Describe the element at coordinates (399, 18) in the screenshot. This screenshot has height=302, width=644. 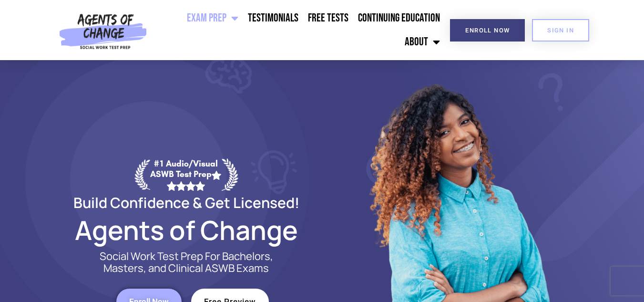
I see `a: Continuing Education` at that location.